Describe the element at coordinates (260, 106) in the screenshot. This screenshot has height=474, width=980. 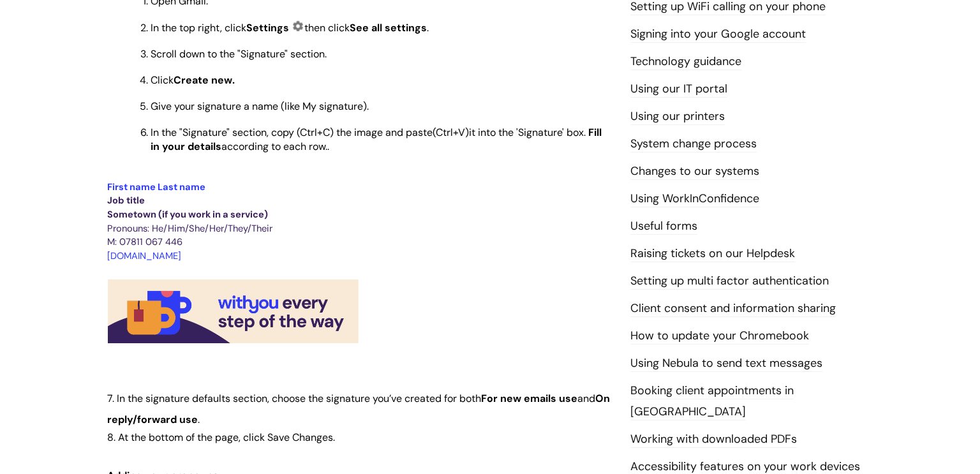
I see `span: Give your signature a name (like My signature).` at that location.